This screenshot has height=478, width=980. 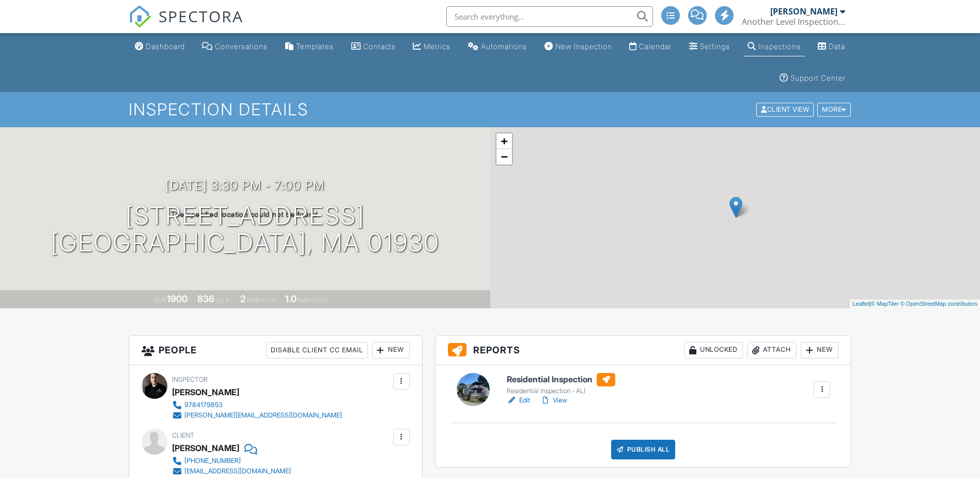 What do you see at coordinates (276, 350) in the screenshot?
I see `h3: People` at bounding box center [276, 350].